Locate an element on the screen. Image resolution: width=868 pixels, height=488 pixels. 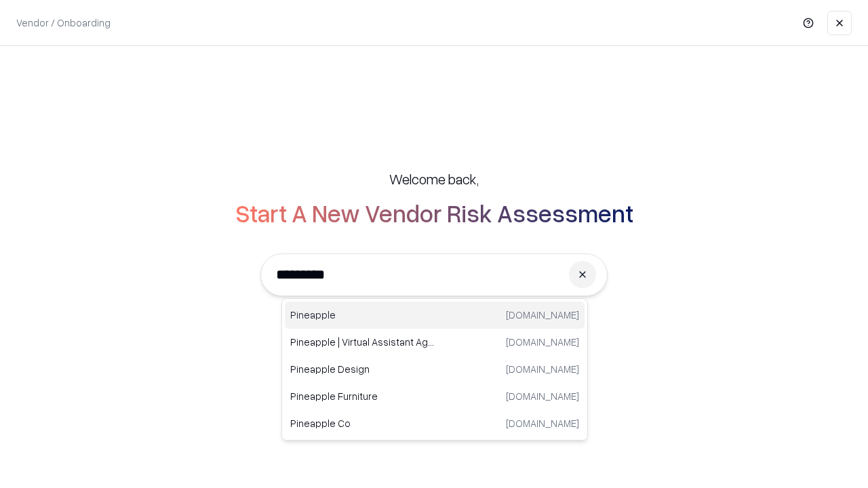
p: Pineapple is located at coordinates (362, 315).